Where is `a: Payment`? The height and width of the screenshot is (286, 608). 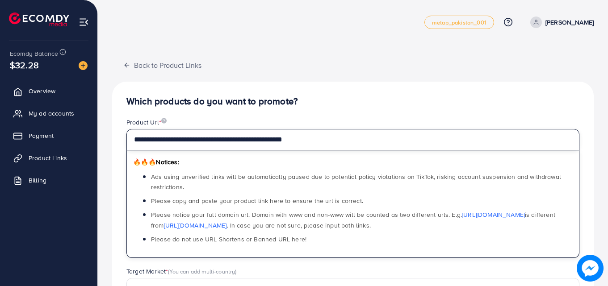
a: Payment is located at coordinates (49, 136).